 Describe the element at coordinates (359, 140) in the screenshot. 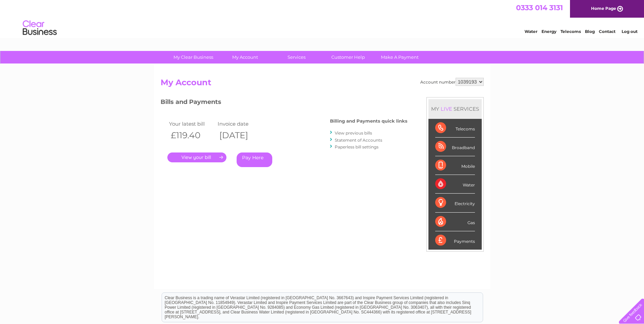

I see `a: Statement of Accounts` at that location.